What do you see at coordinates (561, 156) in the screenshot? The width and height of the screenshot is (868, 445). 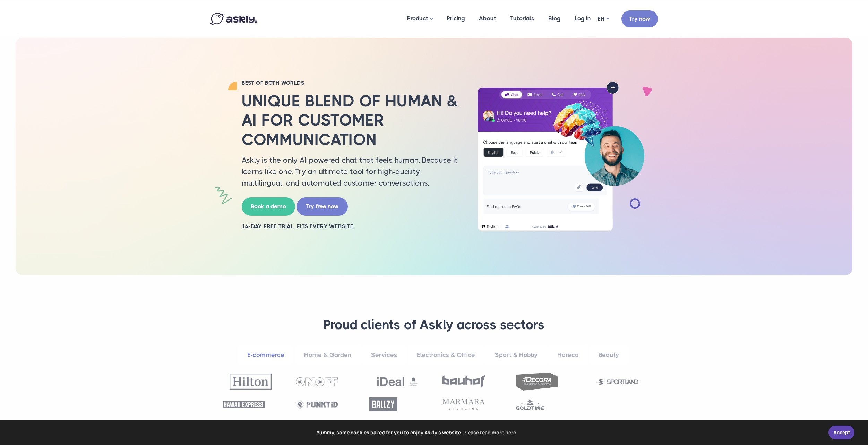 I see `img: AI multilingual chat` at bounding box center [561, 156].